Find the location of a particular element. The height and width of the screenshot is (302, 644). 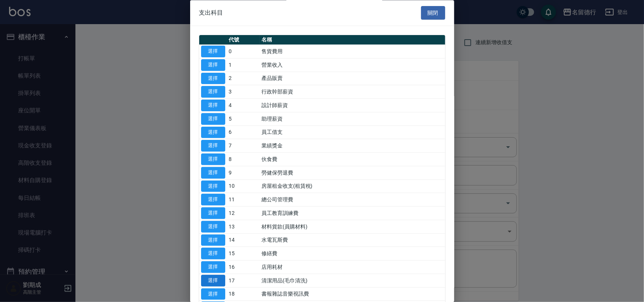

td: 14 is located at coordinates (243, 240).